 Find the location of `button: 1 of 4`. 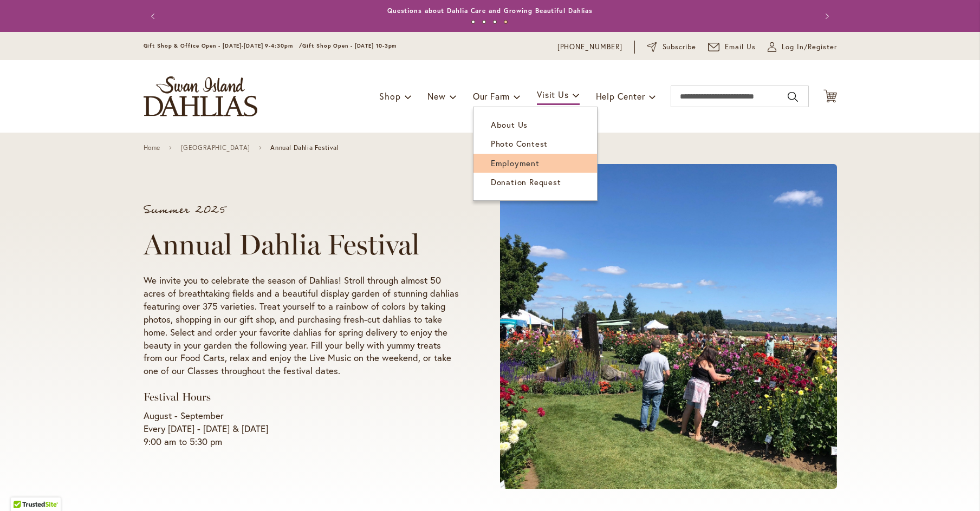

button: 1 of 4 is located at coordinates (473, 22).